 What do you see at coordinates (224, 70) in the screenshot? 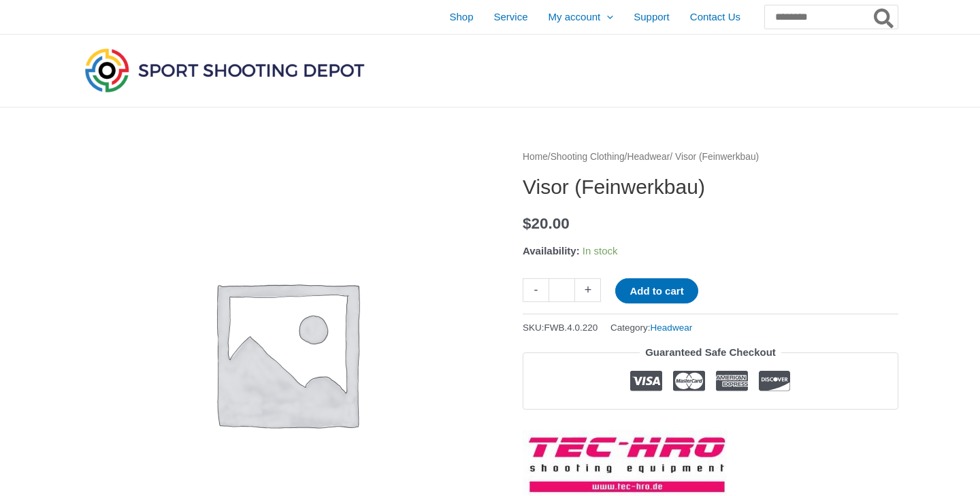
I see `img: Sport Shooting Depot` at bounding box center [224, 70].